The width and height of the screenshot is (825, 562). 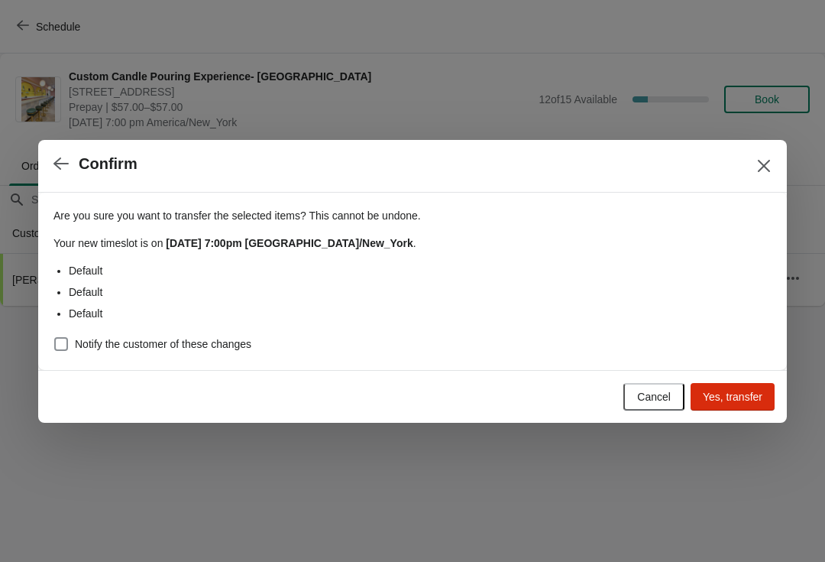 I want to click on p: Your new timeslot is on ., so click(x=413, y=243).